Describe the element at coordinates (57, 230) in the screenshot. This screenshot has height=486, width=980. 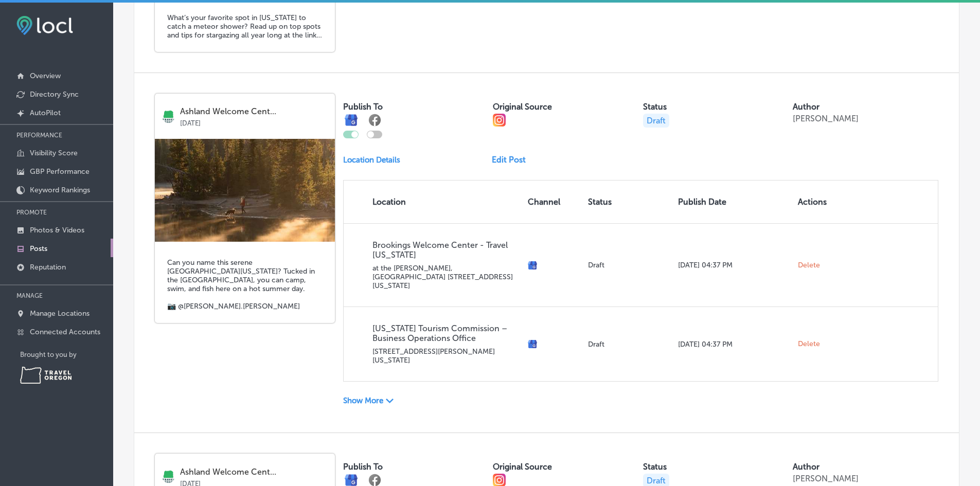
I see `p: Photos & Videos` at that location.